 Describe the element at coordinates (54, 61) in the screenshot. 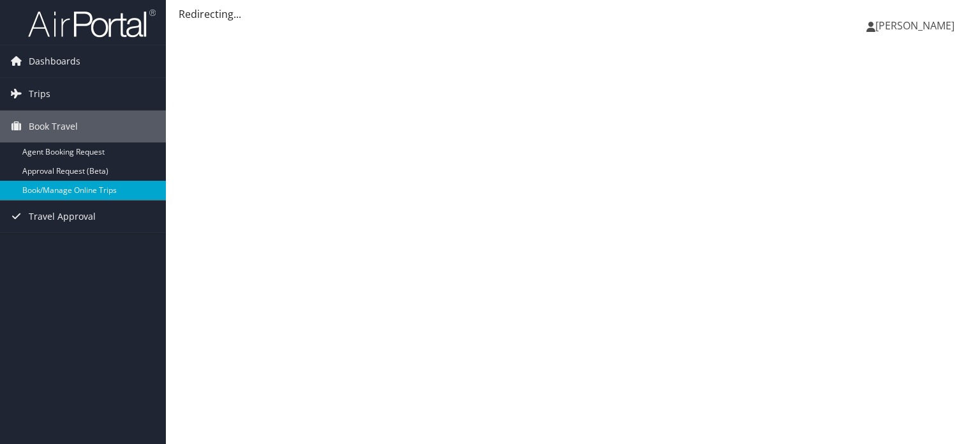

I see `span: Dashboards` at that location.